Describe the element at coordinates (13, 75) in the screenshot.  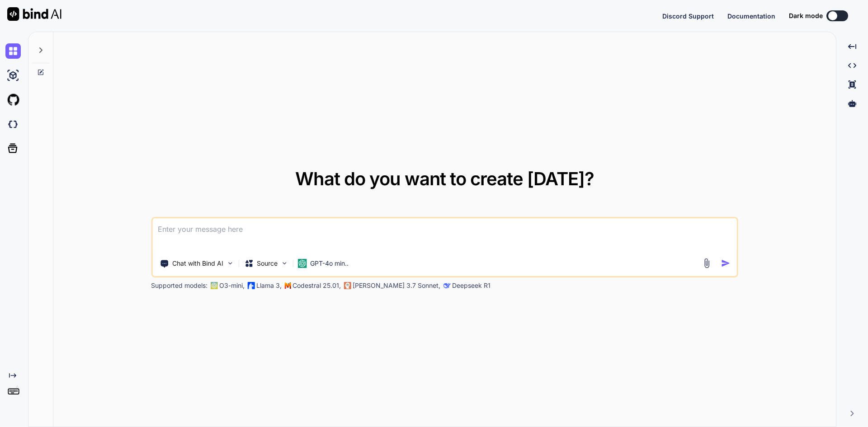
I see `img: ai-studio` at that location.